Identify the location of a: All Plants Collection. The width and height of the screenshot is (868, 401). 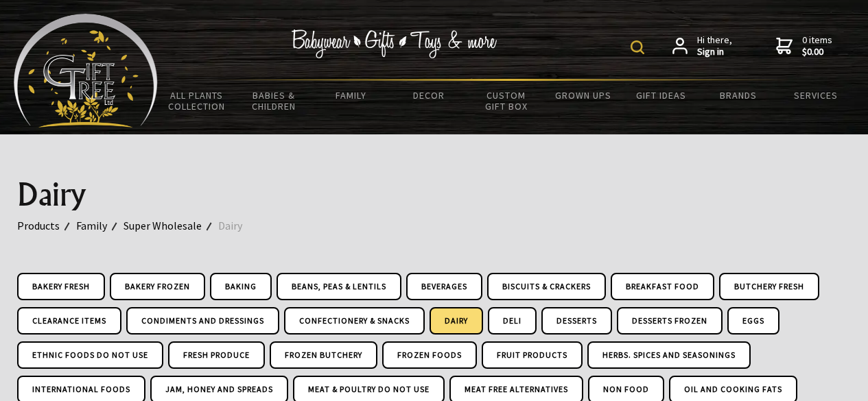
(196, 101).